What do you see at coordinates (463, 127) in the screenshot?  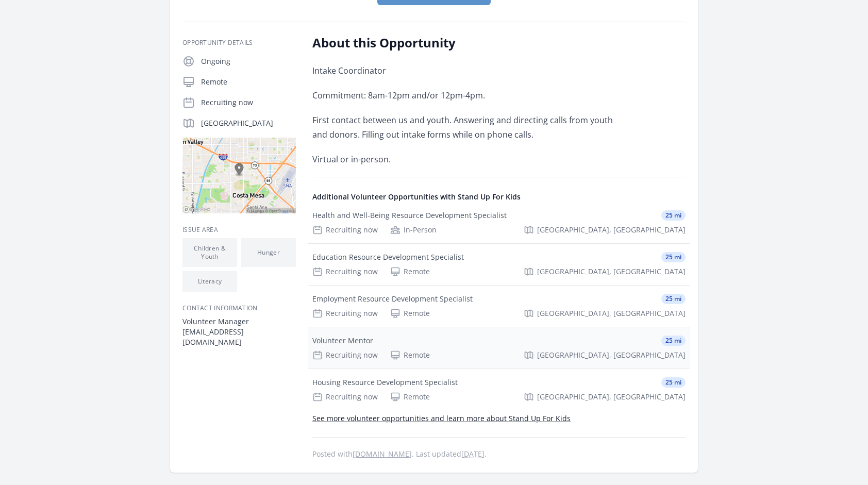 I see `p: First contact between us and youth. Answering and directing calls from youth and donors. Filling ...` at bounding box center [463, 127].